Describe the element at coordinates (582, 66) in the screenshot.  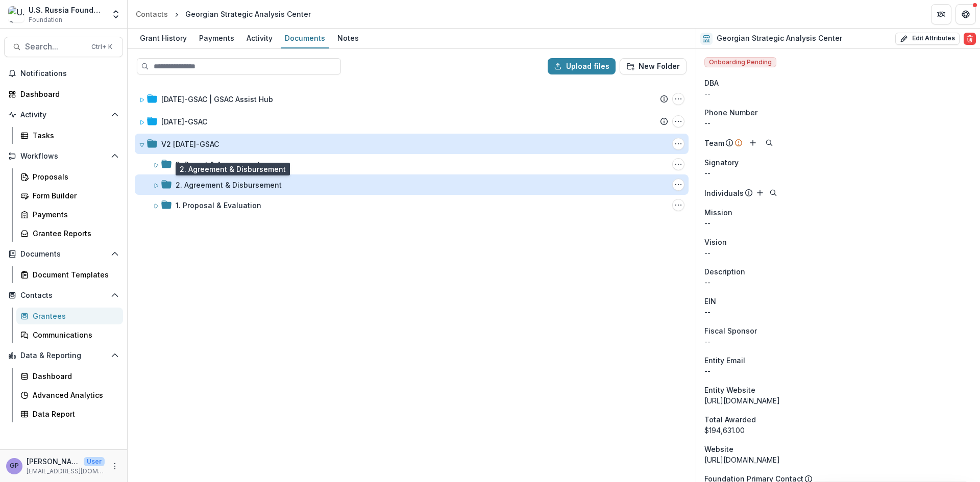
I see `button: Upload files` at that location.